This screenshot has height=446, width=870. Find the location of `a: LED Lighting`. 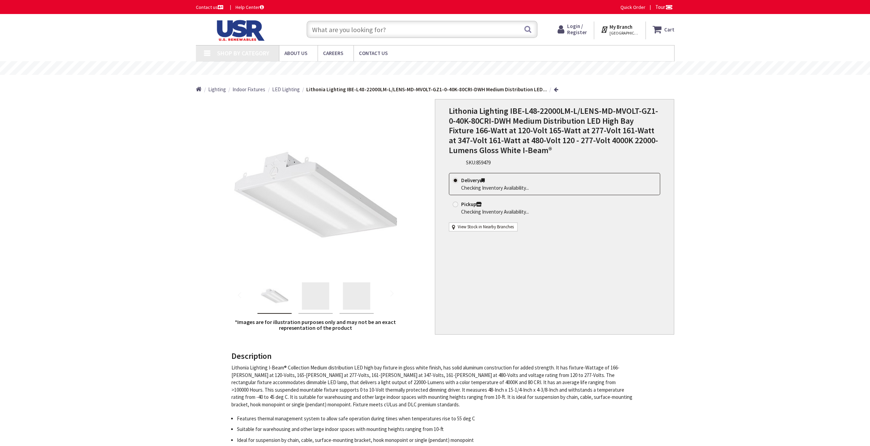

a: LED Lighting is located at coordinates (286, 89).